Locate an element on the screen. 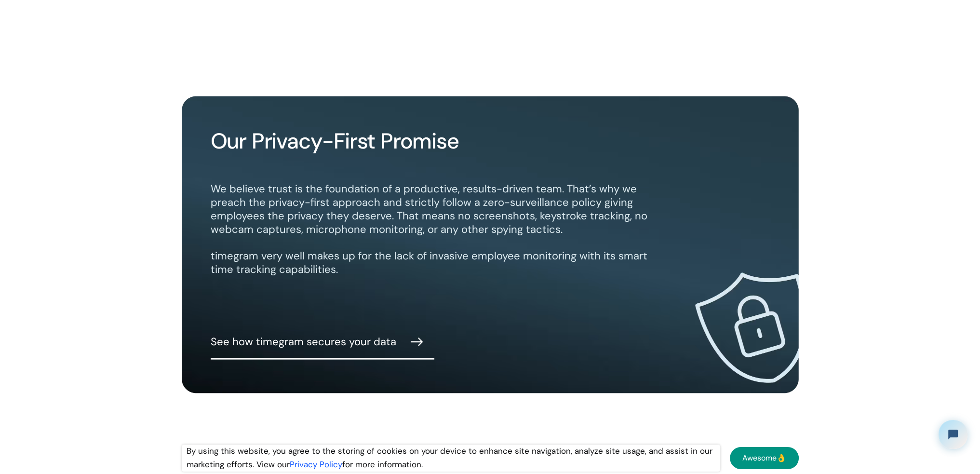 The width and height of the screenshot is (980, 474). p: We believe trust is the foundation of a productive, results-driven team. That’s why we preach the... is located at coordinates (435, 229).